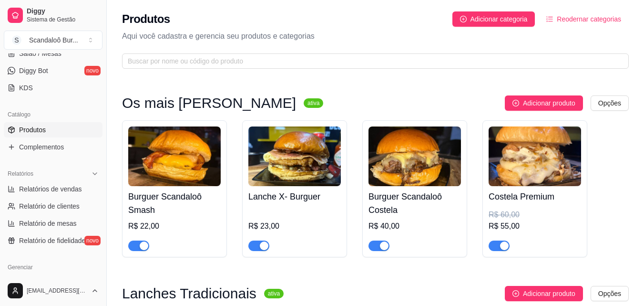 The image size is (644, 306). What do you see at coordinates (189, 294) in the screenshot?
I see `h3: Lanches Tradicionais` at bounding box center [189, 294].